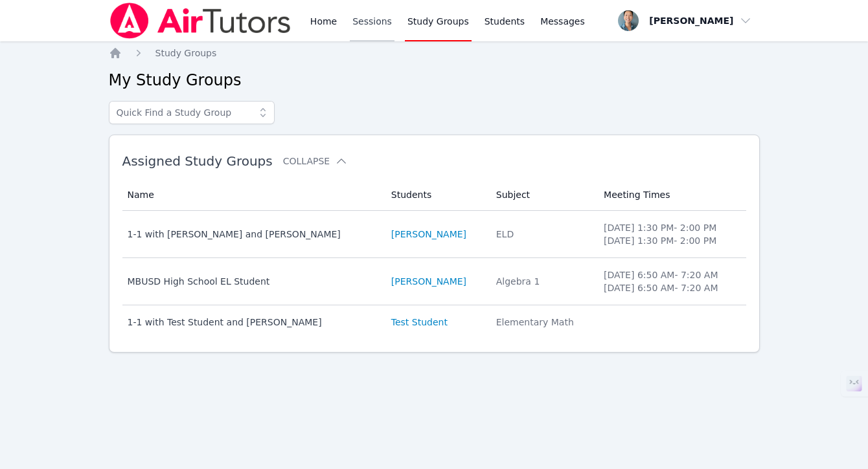 This screenshot has width=868, height=469. What do you see at coordinates (542, 323) in the screenshot?
I see `div: Elementary Math` at bounding box center [542, 323].